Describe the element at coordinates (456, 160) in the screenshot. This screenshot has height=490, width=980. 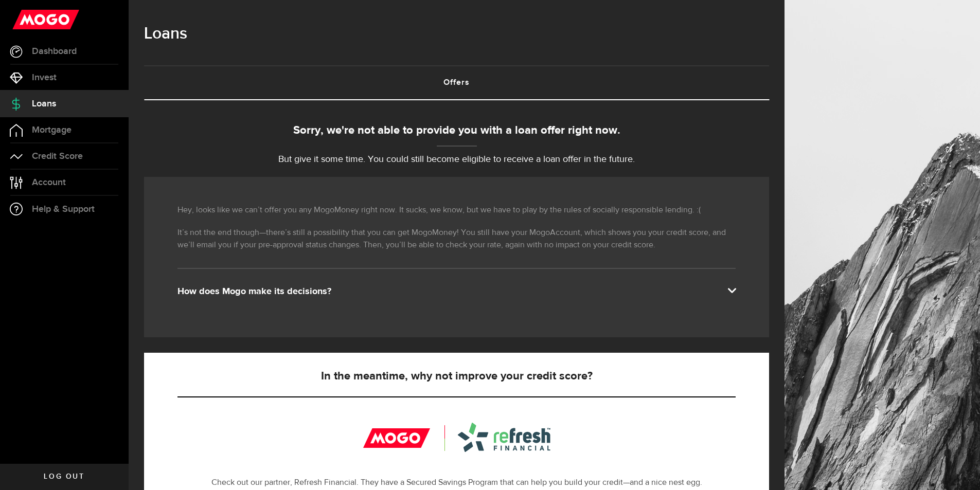
I see `p: But give it some time. You could still become eligible to receive a loan offer in the future.` at that location.